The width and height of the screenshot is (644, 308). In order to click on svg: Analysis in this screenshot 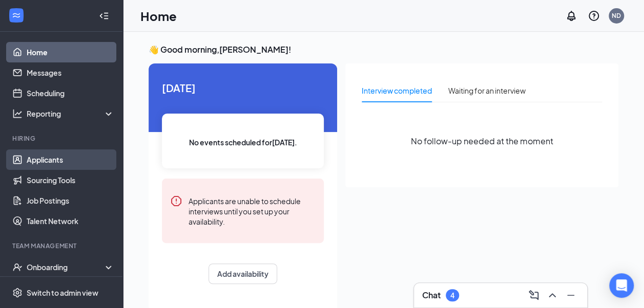, I will do `click(17, 114)`.